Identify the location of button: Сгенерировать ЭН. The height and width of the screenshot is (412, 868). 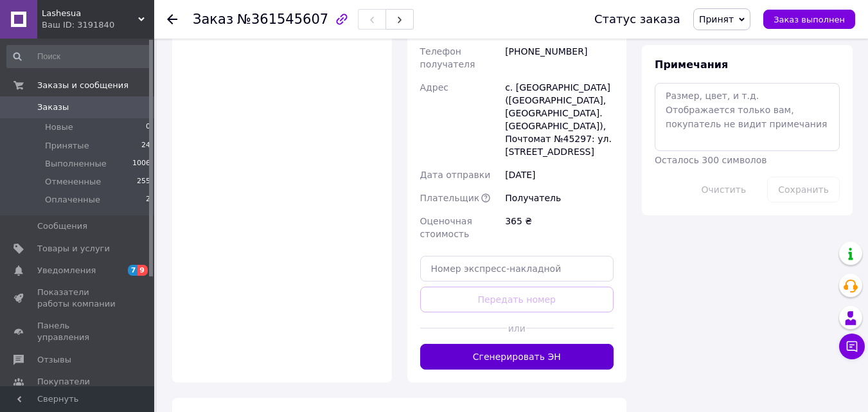
(517, 356).